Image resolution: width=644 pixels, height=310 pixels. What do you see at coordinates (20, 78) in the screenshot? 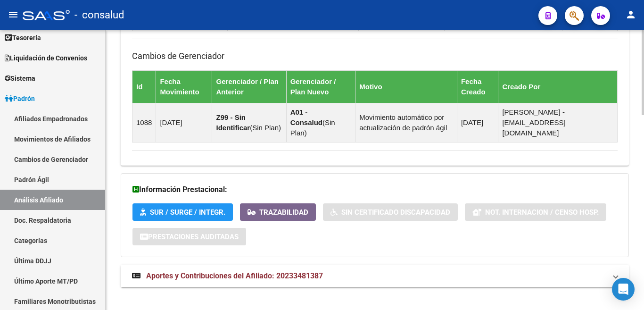
I see `span: Sistema` at bounding box center [20, 78].